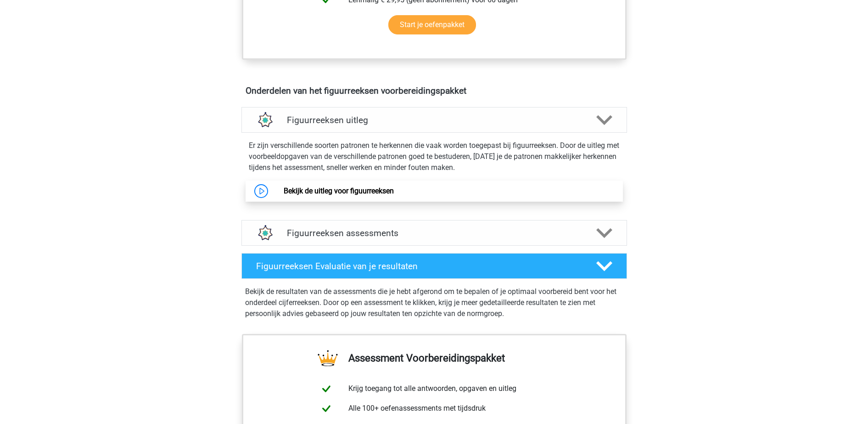  I want to click on h4: Figuurreeksen Evaluatie van je resultaten, so click(419, 266).